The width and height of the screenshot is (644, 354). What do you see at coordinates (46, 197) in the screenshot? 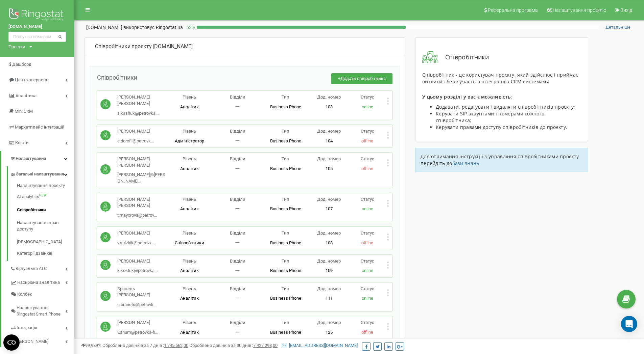
I see `a: AI analyticsNEW` at bounding box center [46, 197].